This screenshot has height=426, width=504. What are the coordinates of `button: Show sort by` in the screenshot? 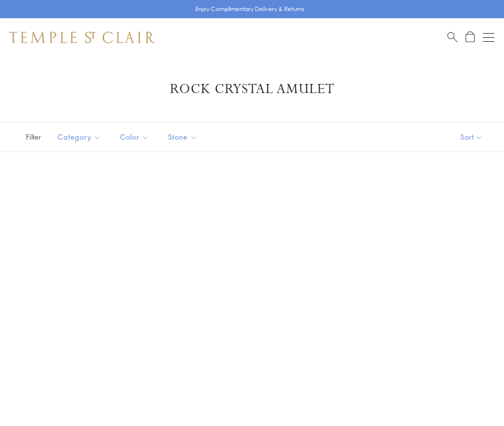 It's located at (471, 137).